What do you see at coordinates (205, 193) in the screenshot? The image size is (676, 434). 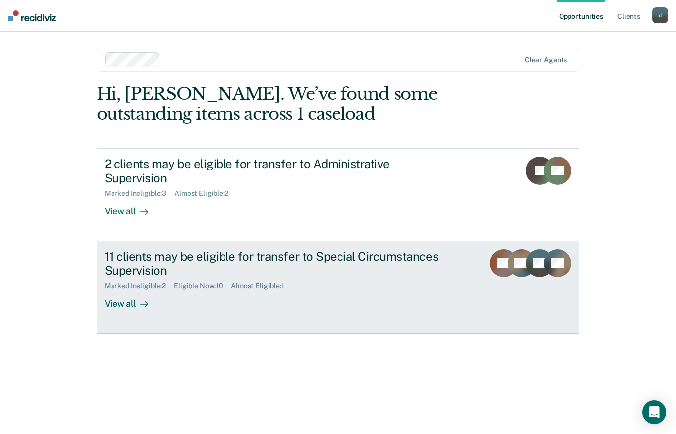 I see `div: Almost Eligible : 2` at bounding box center [205, 193].